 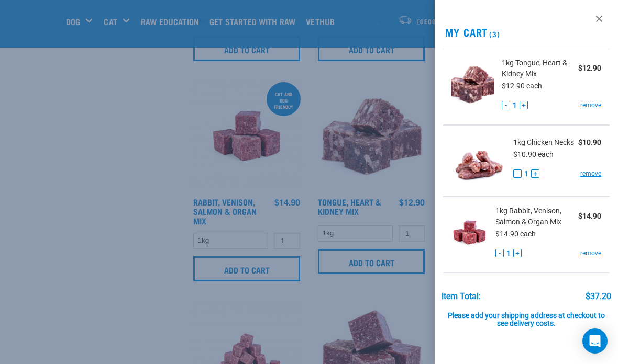 I want to click on div: Open Intercom Messenger, so click(x=594, y=341).